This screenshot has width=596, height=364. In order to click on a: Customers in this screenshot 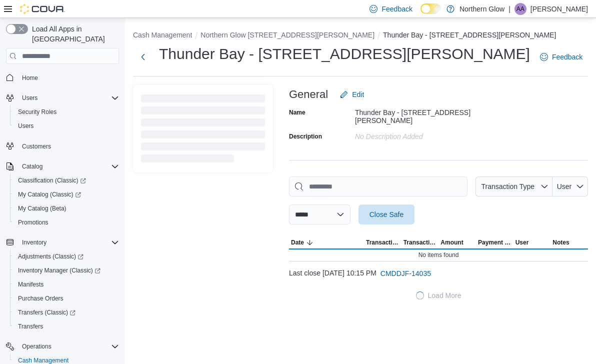, I will do `click(36, 146)`.